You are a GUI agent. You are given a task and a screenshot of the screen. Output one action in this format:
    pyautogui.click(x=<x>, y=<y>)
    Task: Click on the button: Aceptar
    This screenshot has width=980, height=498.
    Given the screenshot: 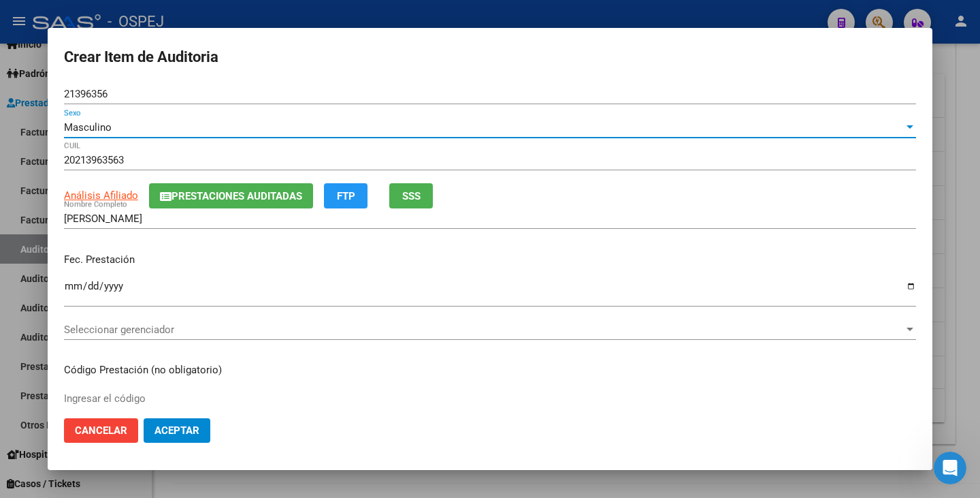 What is the action you would take?
    pyautogui.click(x=177, y=431)
    